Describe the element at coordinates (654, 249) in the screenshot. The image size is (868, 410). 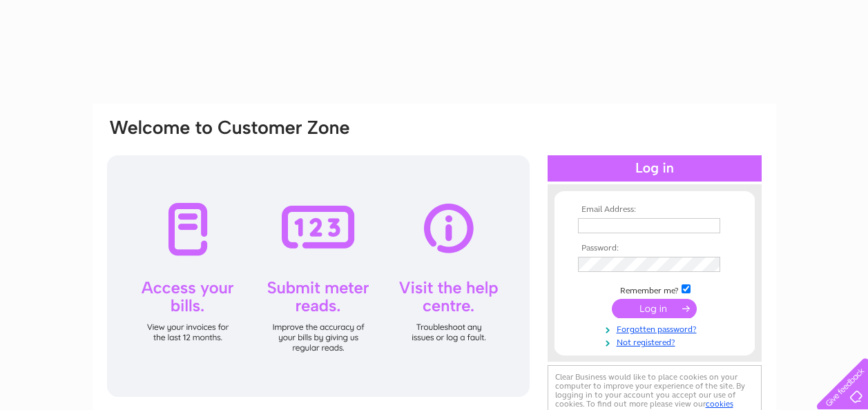
I see `th: Password:` at that location.